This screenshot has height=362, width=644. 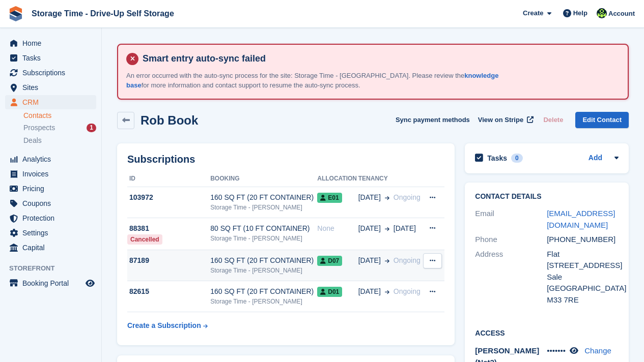 What do you see at coordinates (53, 102) in the screenshot?
I see `span: CRM` at bounding box center [53, 102].